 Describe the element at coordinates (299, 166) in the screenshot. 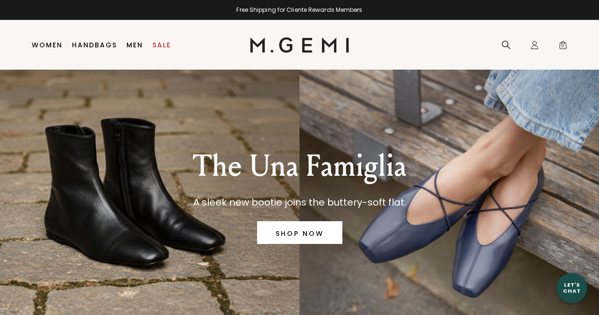

I see `p: The Una Famiglia` at that location.